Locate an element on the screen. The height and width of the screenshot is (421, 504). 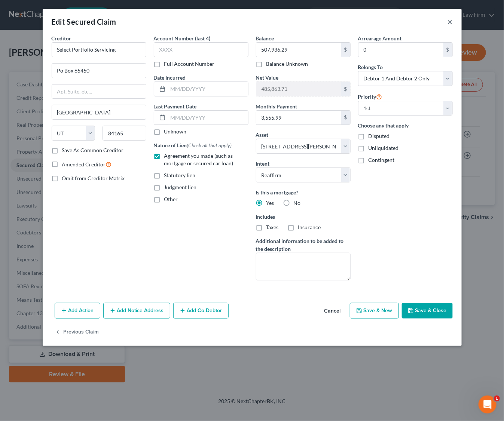
span: Disputed is located at coordinates (379, 136).